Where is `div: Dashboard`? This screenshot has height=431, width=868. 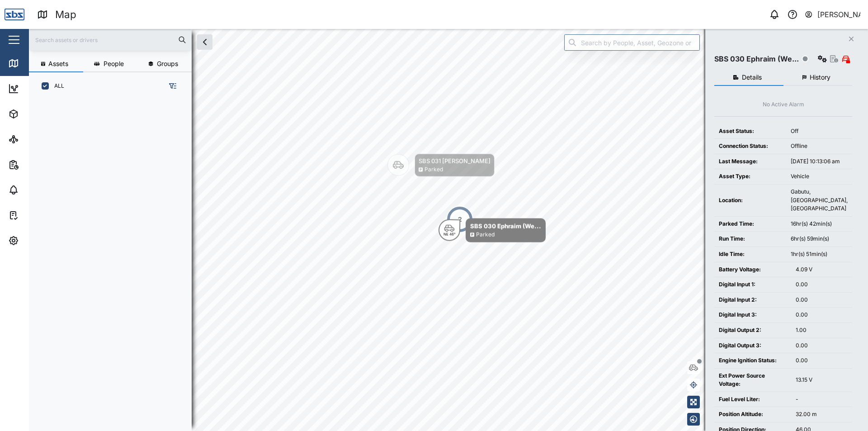 div: Dashboard is located at coordinates (44, 89).